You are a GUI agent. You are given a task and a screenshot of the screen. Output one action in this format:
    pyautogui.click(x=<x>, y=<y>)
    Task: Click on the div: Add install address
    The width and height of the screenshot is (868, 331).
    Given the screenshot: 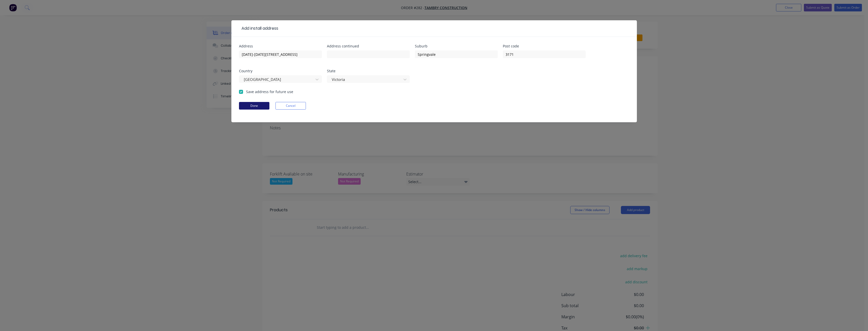 What is the action you would take?
    pyautogui.click(x=258, y=28)
    